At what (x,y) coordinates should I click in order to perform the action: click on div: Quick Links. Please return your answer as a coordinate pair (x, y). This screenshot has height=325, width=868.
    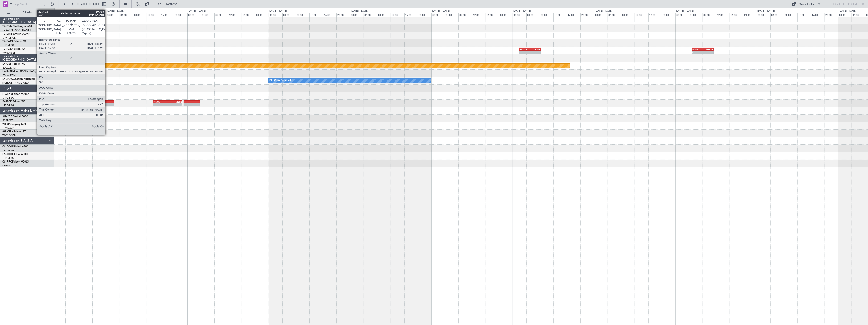
    Looking at the image, I should click on (806, 5).